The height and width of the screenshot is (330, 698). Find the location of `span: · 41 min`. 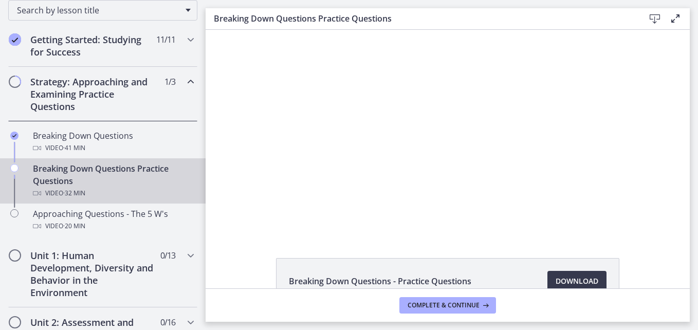

span: · 41 min is located at coordinates (74, 148).